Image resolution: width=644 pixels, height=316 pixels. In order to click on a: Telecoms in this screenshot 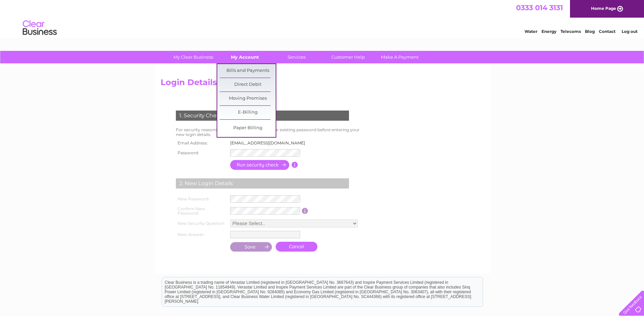, I will do `click(571, 31)`.